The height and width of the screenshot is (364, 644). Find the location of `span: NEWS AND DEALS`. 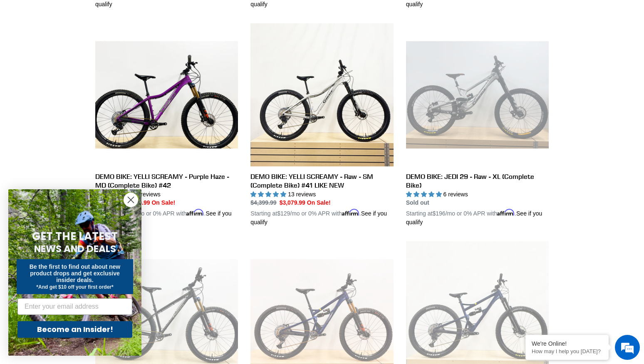

span: NEWS AND DEALS is located at coordinates (75, 249).